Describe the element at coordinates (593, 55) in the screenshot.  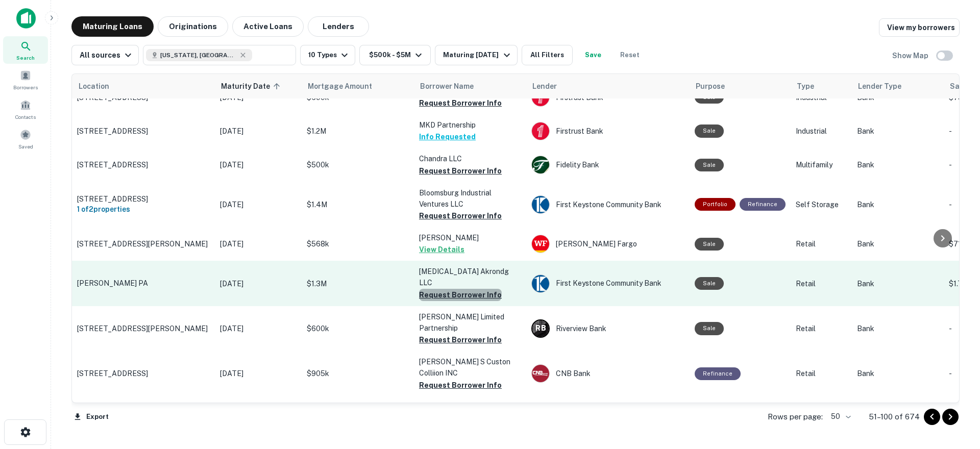
I see `button: Save your search to get updates of matches that match your search criteria.` at that location.